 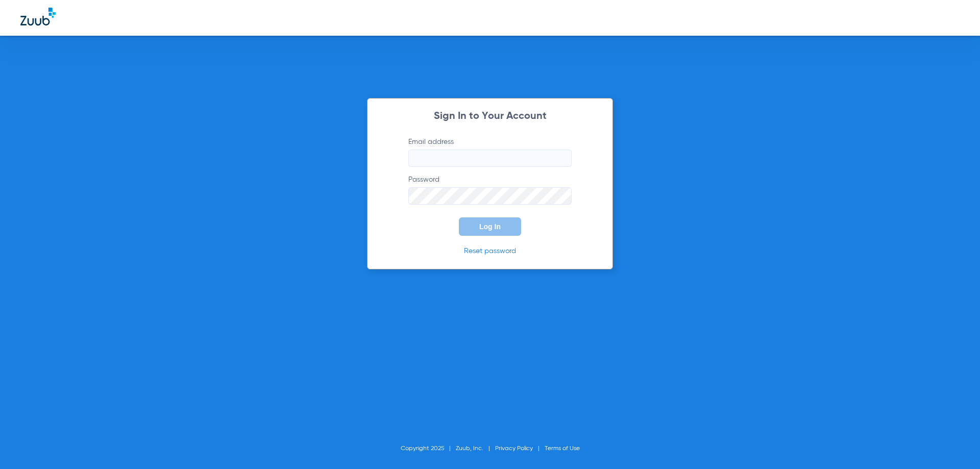 What do you see at coordinates (38, 16) in the screenshot?
I see `img: Zuub Logo` at bounding box center [38, 16].